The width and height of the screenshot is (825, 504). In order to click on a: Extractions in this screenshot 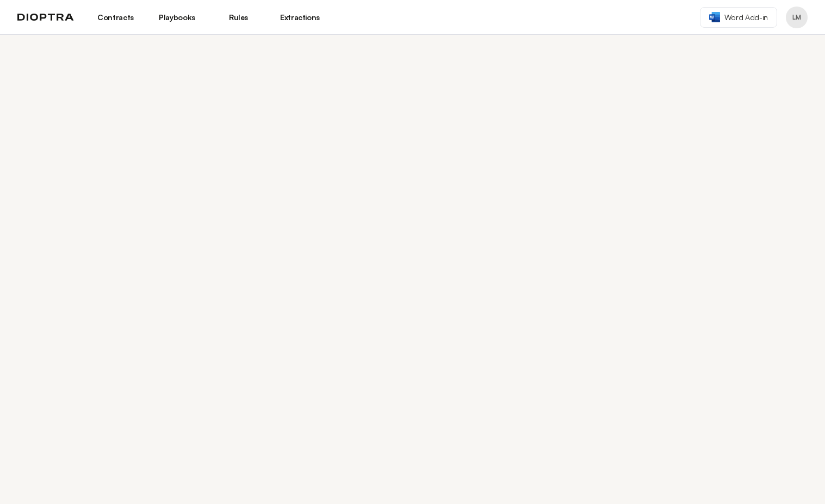, I will do `click(300, 18)`.